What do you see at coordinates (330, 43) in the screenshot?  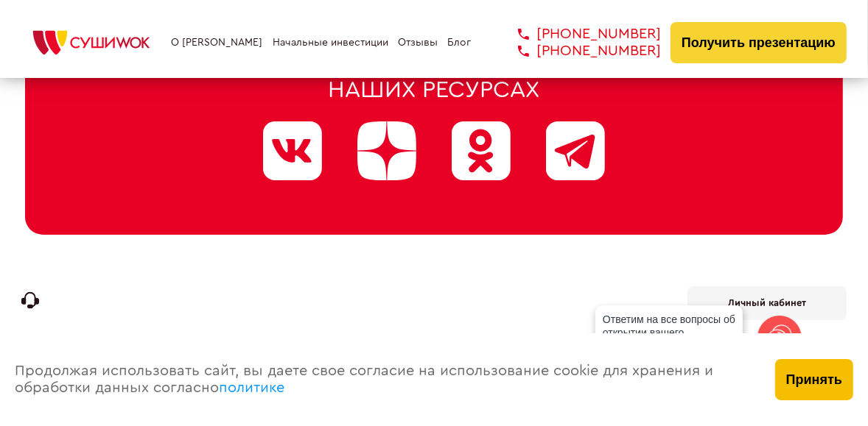 I see `a: Начальные инвестиции` at bounding box center [330, 43].